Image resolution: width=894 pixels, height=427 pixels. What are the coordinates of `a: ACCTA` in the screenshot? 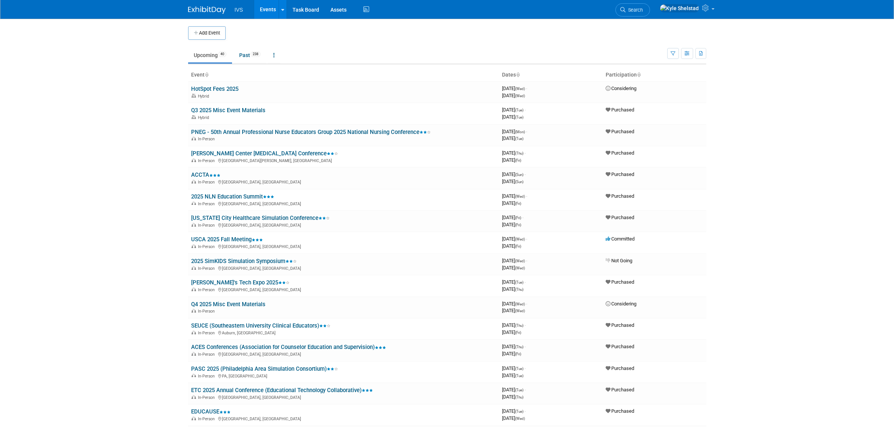 It's located at (206, 175).